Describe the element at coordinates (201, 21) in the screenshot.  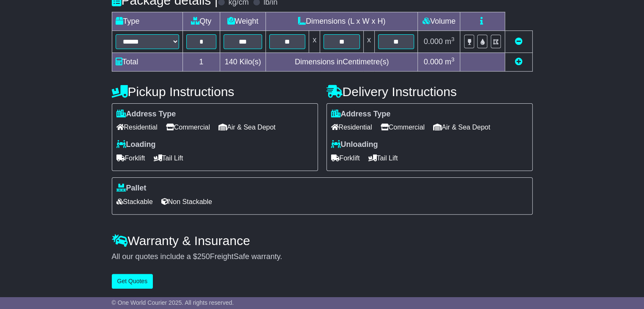
I see `td: Qty` at that location.